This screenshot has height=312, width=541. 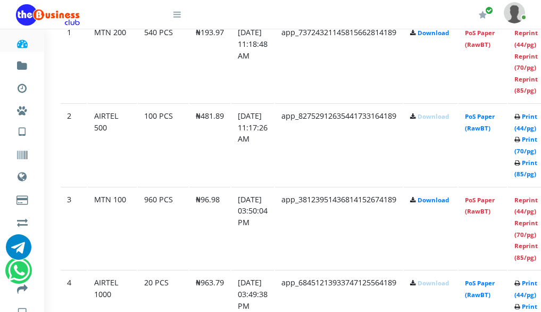 What do you see at coordinates (22, 41) in the screenshot?
I see `a: Dashboard` at bounding box center [22, 41].